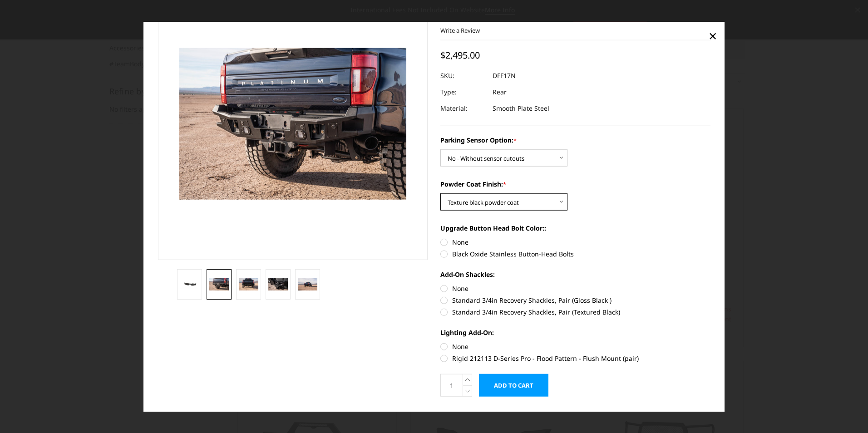 The image size is (868, 433). Describe the element at coordinates (575, 312) in the screenshot. I see `label: Standard 3/4in Recovery Shackles, Pair (Textured Black)` at that location.